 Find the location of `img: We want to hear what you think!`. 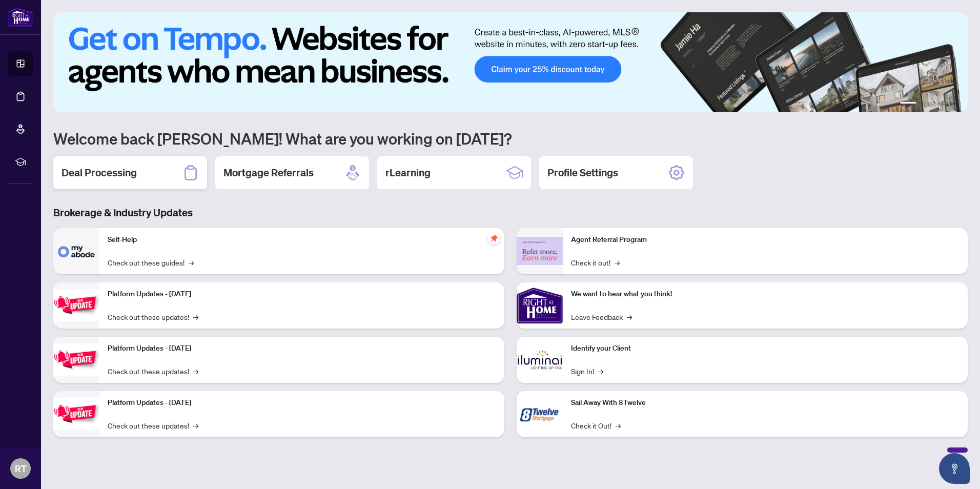

img: We want to hear what you think! is located at coordinates (540, 305).